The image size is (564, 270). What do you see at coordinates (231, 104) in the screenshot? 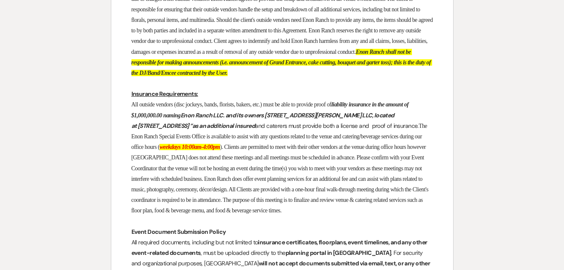
I see `span: All outside vendors (disc jockeys, bands, florists, bakers, etc.) must be able to provide proof of` at bounding box center [231, 104].